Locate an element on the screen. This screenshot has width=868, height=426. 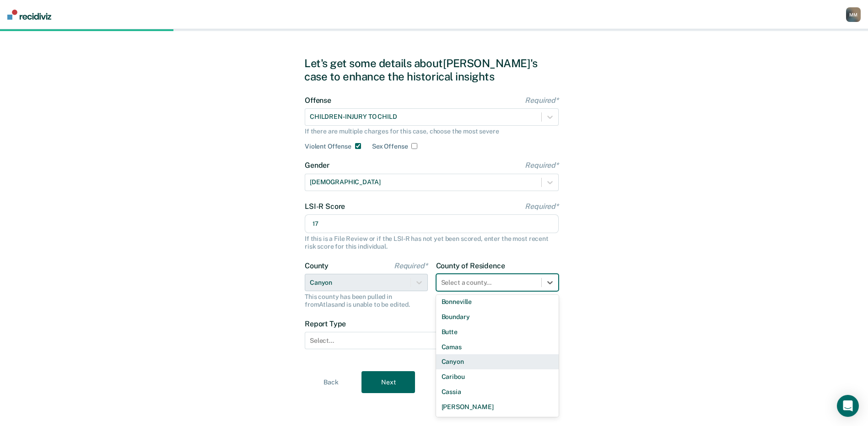
img: Recidiviz is located at coordinates (29, 15).